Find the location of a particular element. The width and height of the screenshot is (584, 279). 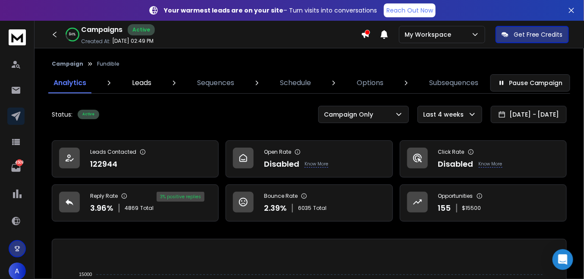

a: Schedule is located at coordinates (296, 83).